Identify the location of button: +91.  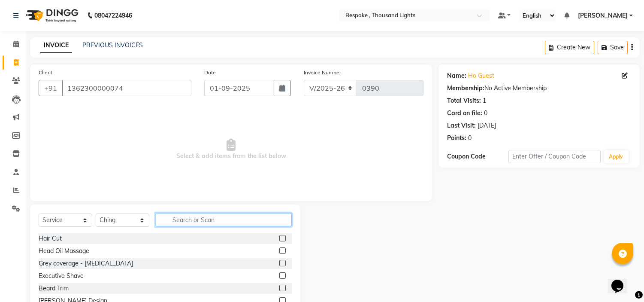
(51, 88).